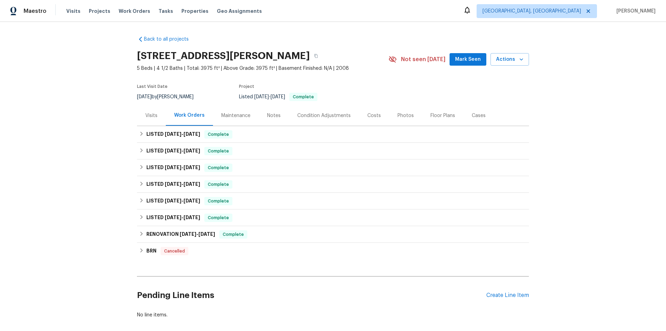 This screenshot has height=331, width=666. I want to click on span: Mark Seen, so click(468, 59).